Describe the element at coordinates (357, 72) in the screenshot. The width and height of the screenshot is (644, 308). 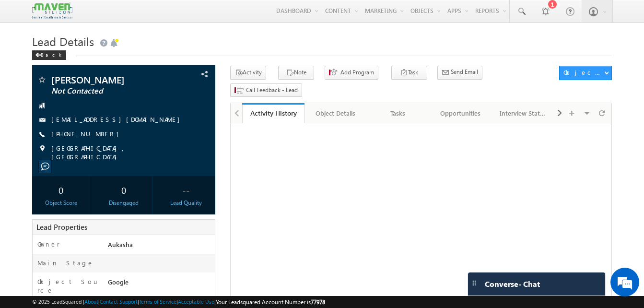
I see `span: Add Program` at that location.